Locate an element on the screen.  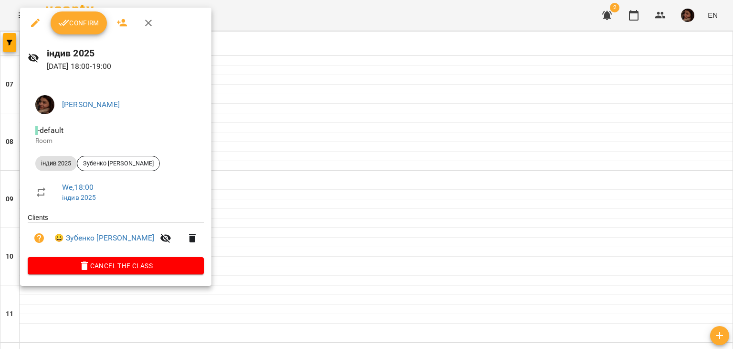
button: Confirm is located at coordinates (79, 23).